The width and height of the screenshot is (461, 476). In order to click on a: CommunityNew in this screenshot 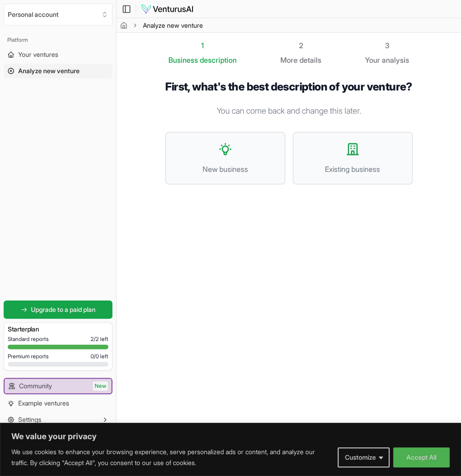, I will do `click(58, 386)`.